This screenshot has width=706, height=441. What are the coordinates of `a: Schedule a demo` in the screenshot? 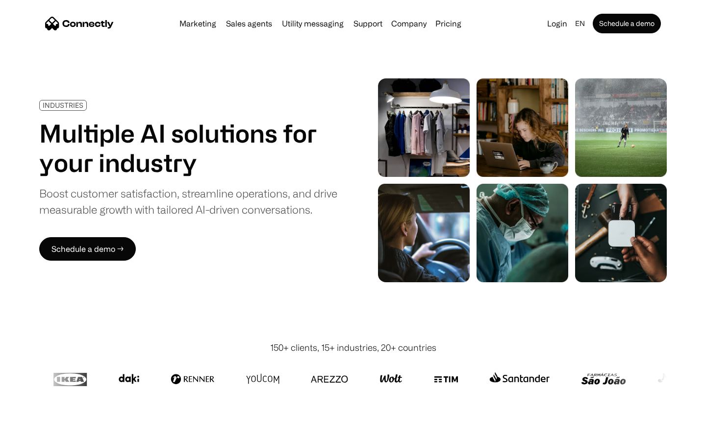 It's located at (627, 24).